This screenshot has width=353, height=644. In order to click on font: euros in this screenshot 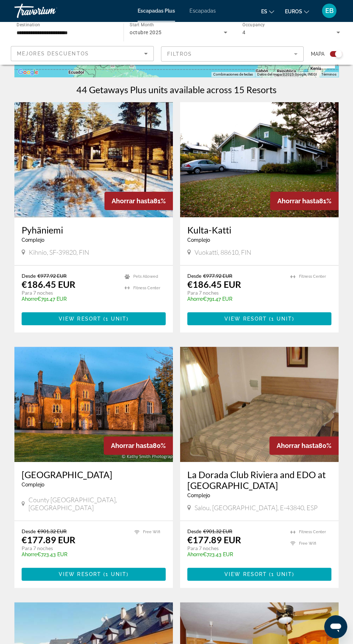, I will do `click(293, 12)`.